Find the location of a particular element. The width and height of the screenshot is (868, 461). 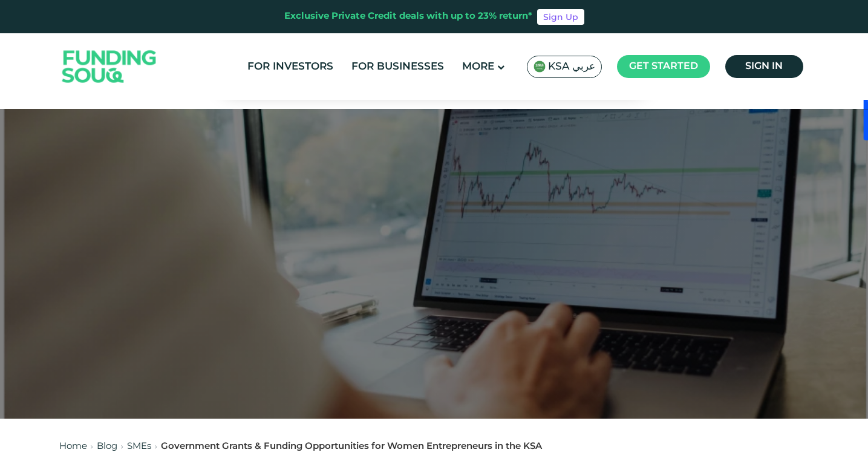

span: KSA عربي is located at coordinates (571, 67).